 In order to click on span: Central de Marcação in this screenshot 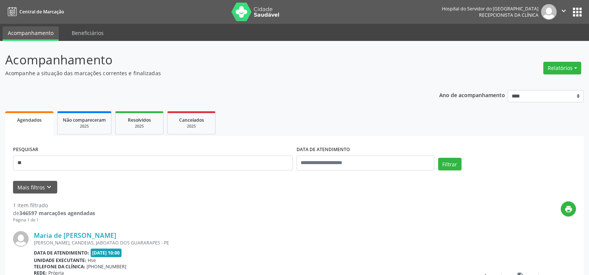, I will do `click(42, 12)`.